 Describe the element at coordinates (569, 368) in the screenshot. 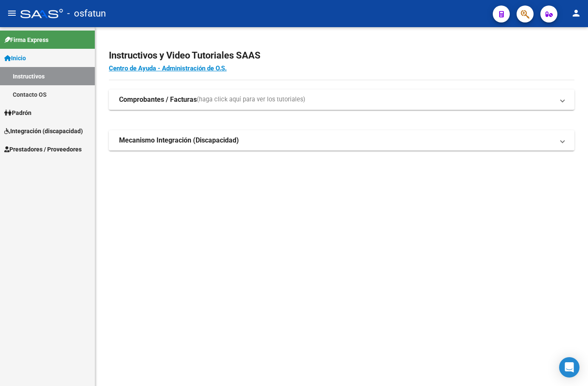

I see `div: Open Intercom Messenger` at that location.